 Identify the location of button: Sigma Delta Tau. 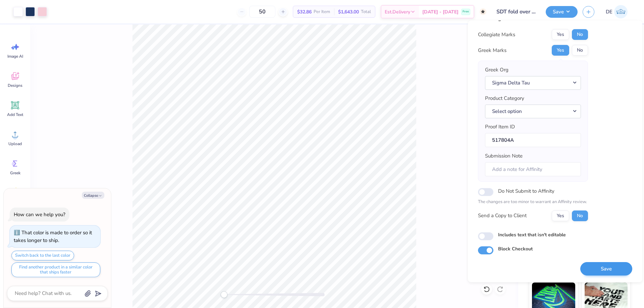
(533, 83).